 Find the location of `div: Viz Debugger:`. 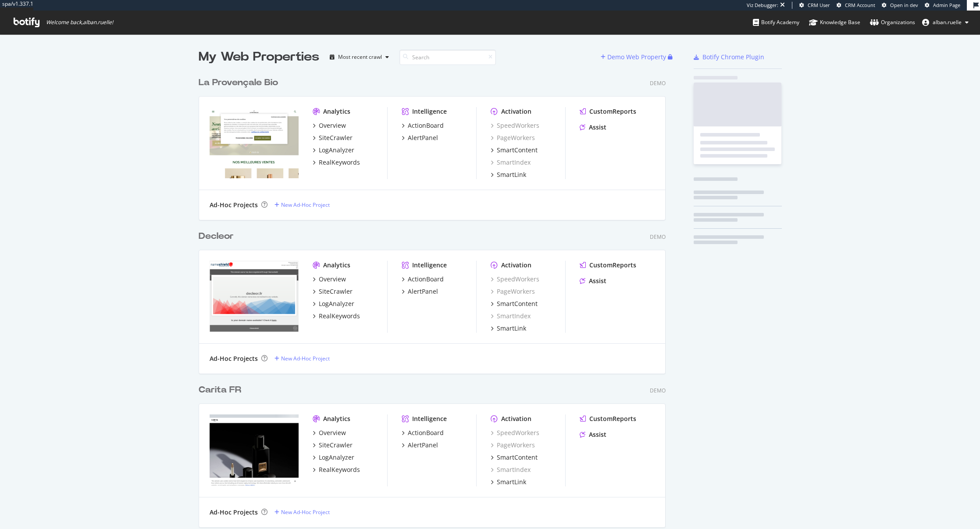

div: Viz Debugger: is located at coordinates (763, 5).